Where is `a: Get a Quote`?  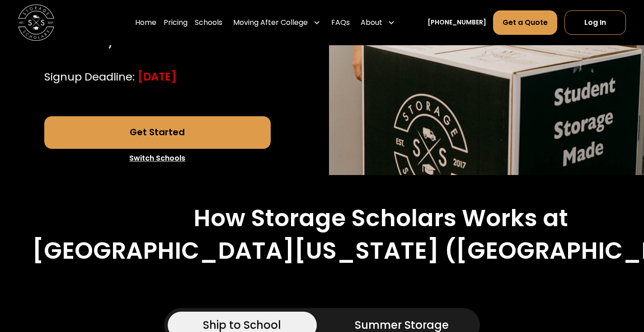
a: Get a Quote is located at coordinates (525, 23).